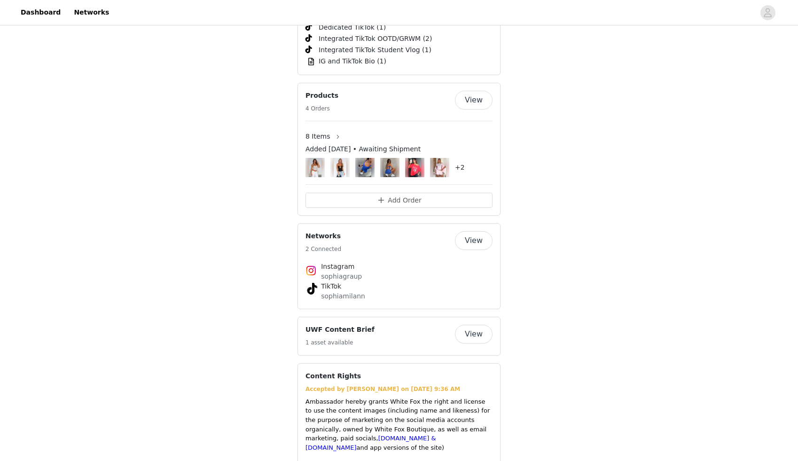 This screenshot has width=798, height=461. Describe the element at coordinates (399, 276) in the screenshot. I see `p: sophiagraup` at that location.